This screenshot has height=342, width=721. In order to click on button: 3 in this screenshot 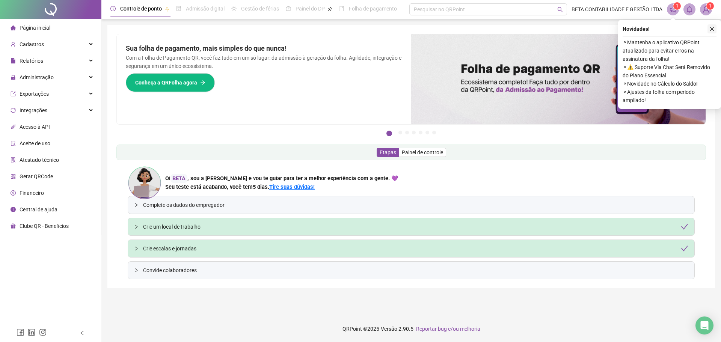, I will do `click(407, 133)`.